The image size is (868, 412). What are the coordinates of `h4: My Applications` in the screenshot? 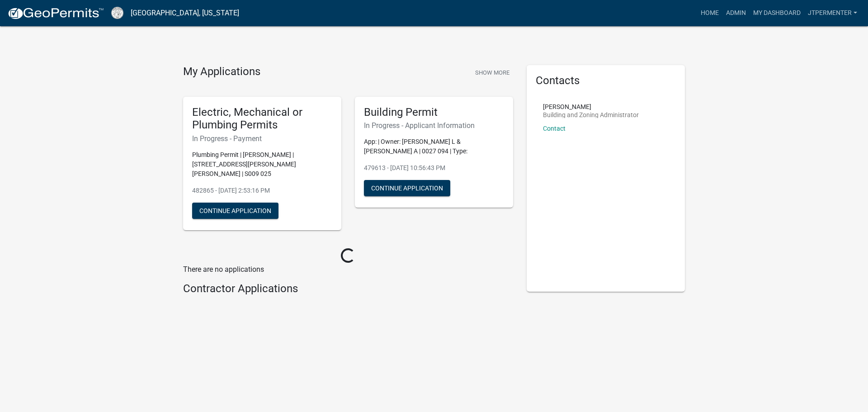 It's located at (222, 72).